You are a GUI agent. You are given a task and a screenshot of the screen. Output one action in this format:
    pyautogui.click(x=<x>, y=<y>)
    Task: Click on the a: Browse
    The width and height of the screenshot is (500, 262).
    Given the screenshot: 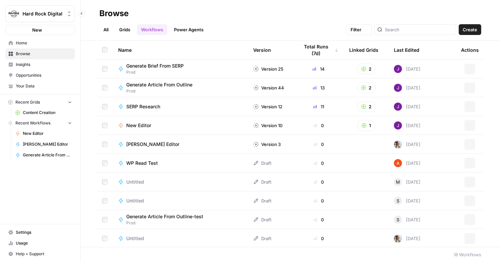 What is the action you would take?
    pyautogui.click(x=40, y=54)
    